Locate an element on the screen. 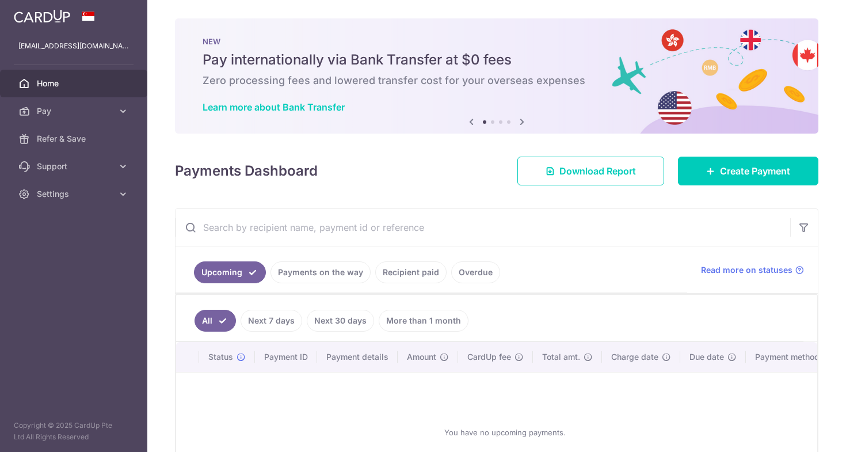 This screenshot has height=452, width=846. a: Read more on statuses is located at coordinates (752, 270).